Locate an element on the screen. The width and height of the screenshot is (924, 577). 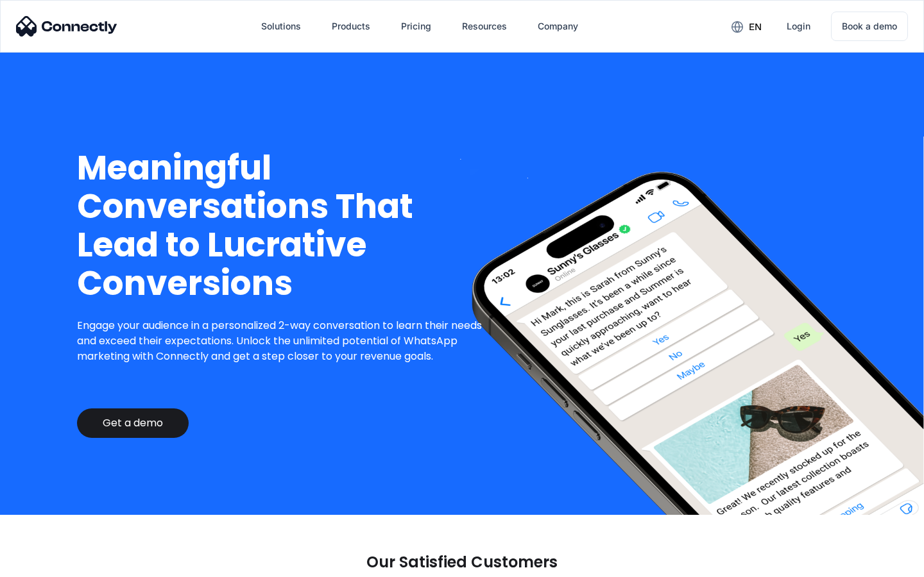
a: Login is located at coordinates (798, 26).